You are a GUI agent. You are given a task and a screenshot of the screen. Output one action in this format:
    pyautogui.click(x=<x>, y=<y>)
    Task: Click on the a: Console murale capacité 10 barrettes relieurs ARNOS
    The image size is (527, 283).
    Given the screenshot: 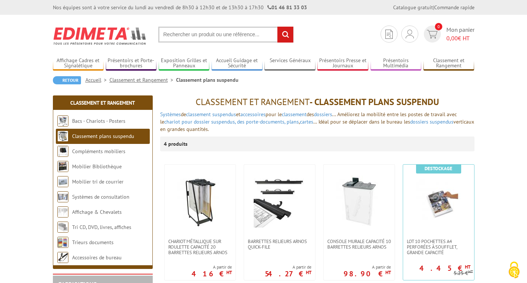 What is the action you would take?
    pyautogui.click(x=359, y=244)
    